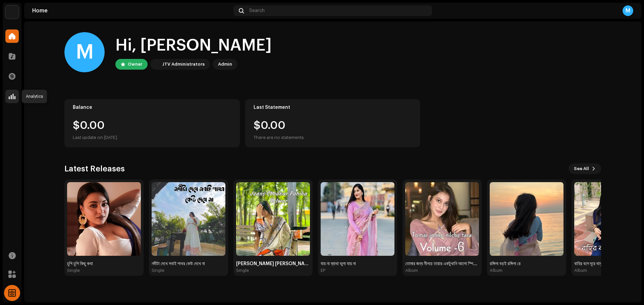 Image resolution: width=644 pixels, height=305 pixels. What do you see at coordinates (357, 264) in the screenshot?
I see `div: যায় না ব্যাথা ভুলা যায় না` at bounding box center [357, 264].